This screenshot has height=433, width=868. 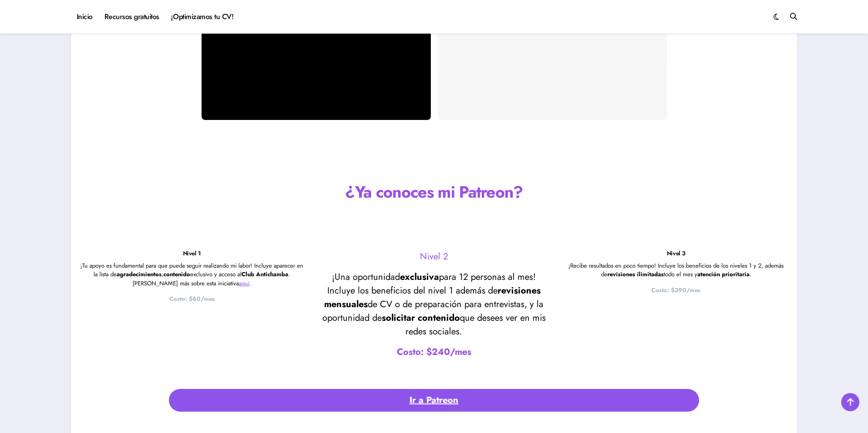 I want to click on strong: exclusiva, so click(x=420, y=277).